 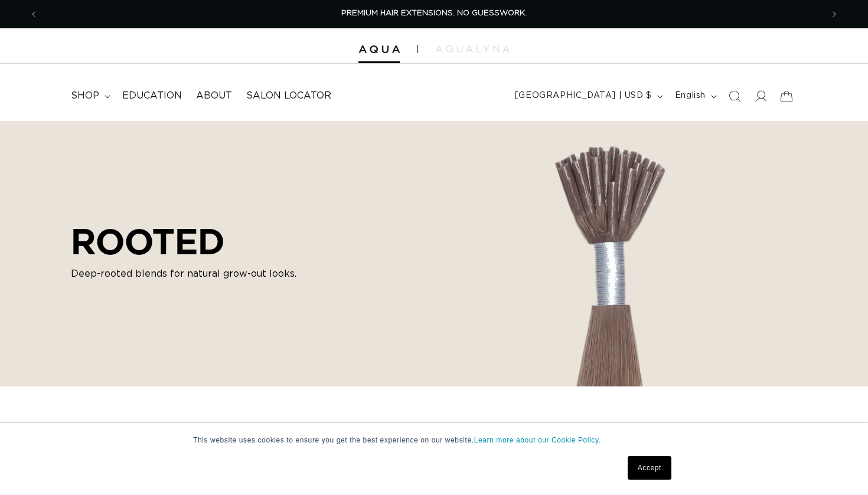 I want to click on button: Next announcement, so click(x=834, y=14).